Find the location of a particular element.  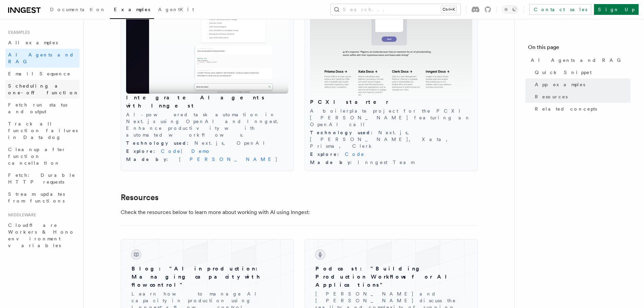

a: Documentation is located at coordinates (78, 10).